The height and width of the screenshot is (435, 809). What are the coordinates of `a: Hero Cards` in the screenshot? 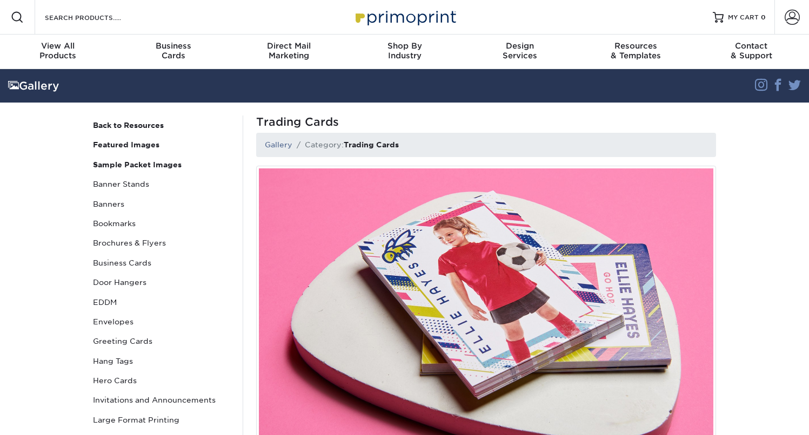 It's located at (162, 381).